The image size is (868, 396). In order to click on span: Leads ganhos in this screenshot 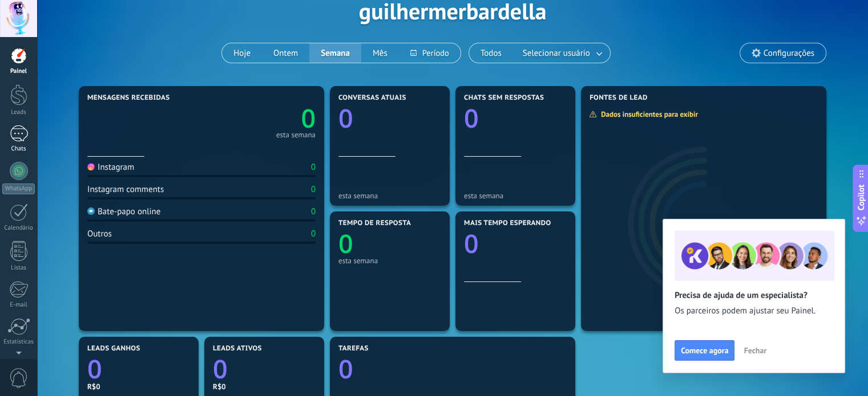, I will do `click(114, 349)`.